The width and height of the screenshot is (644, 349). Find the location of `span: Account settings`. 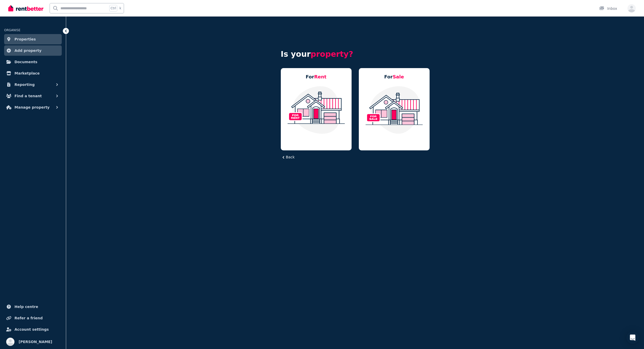

span: Account settings is located at coordinates (32, 329).